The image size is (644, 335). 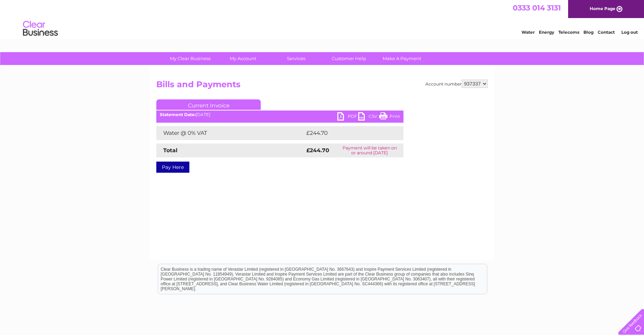 What do you see at coordinates (389, 117) in the screenshot?
I see `a: Print` at bounding box center [389, 117].